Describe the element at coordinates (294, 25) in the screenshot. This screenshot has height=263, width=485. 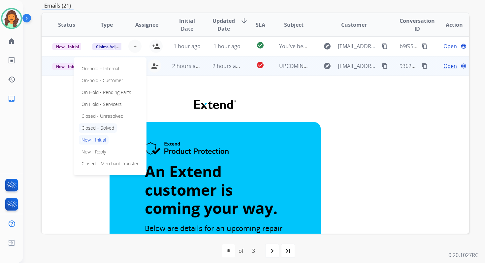
I see `span: Subject` at that location.